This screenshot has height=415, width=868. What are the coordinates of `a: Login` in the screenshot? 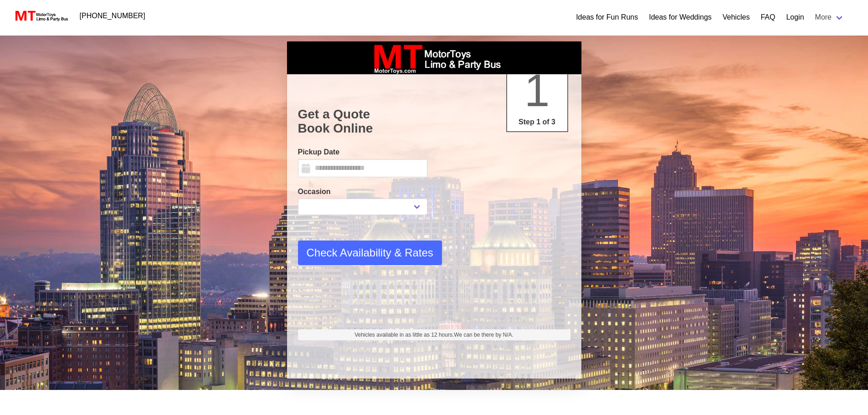 It's located at (795, 18).